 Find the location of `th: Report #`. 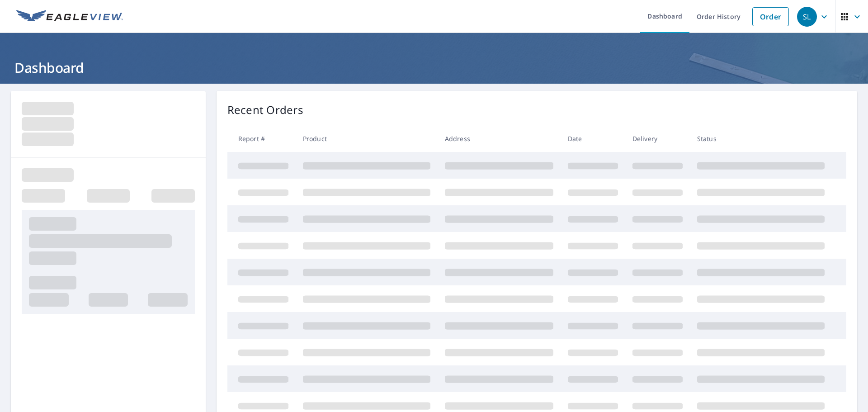

th: Report # is located at coordinates (261, 139).